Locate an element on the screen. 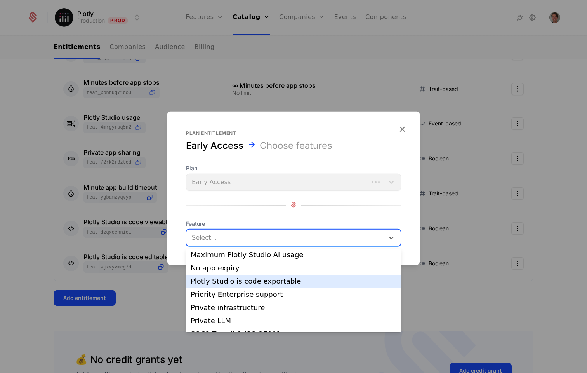  div: SOC2 Type II & ISO 27001 is located at coordinates (293, 334).